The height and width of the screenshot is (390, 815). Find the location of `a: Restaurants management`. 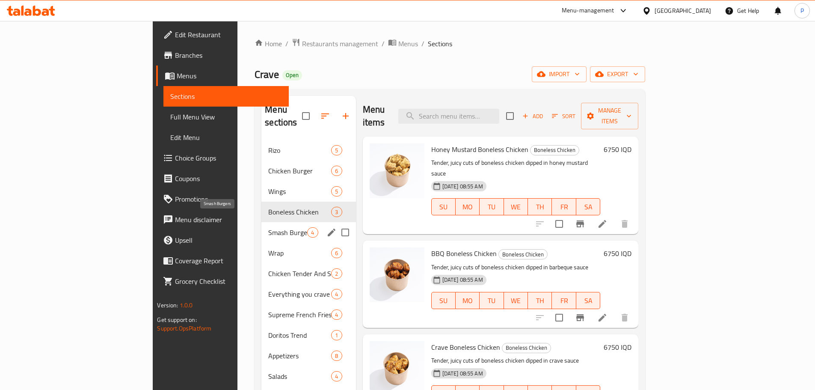

a: Restaurants management is located at coordinates (335, 44).